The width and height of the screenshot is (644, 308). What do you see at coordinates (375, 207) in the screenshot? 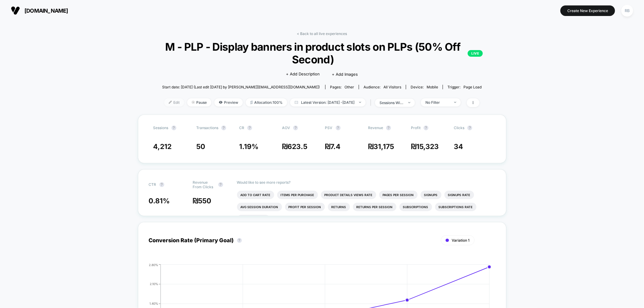
I see `li: Returns Per Session` at bounding box center [375, 207].